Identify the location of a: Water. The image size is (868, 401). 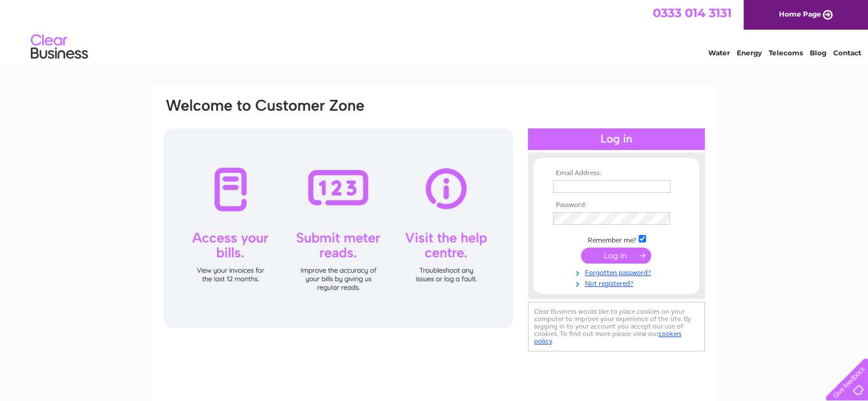
(719, 53).